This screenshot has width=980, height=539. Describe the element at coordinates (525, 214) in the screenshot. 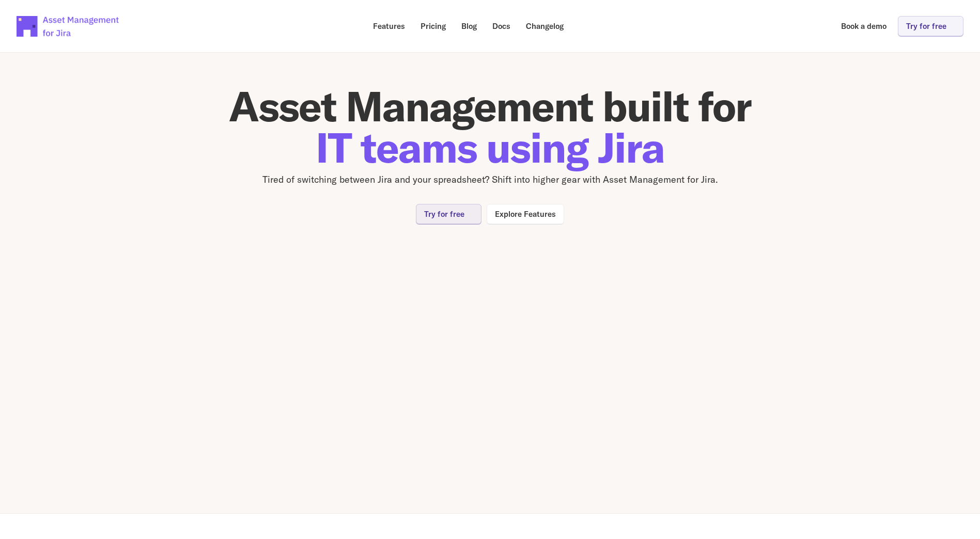

I see `a: Explore Features` at that location.